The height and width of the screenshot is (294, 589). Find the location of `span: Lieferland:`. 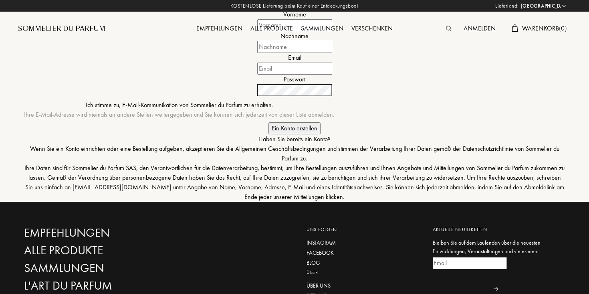

span: Lieferland: is located at coordinates (507, 6).